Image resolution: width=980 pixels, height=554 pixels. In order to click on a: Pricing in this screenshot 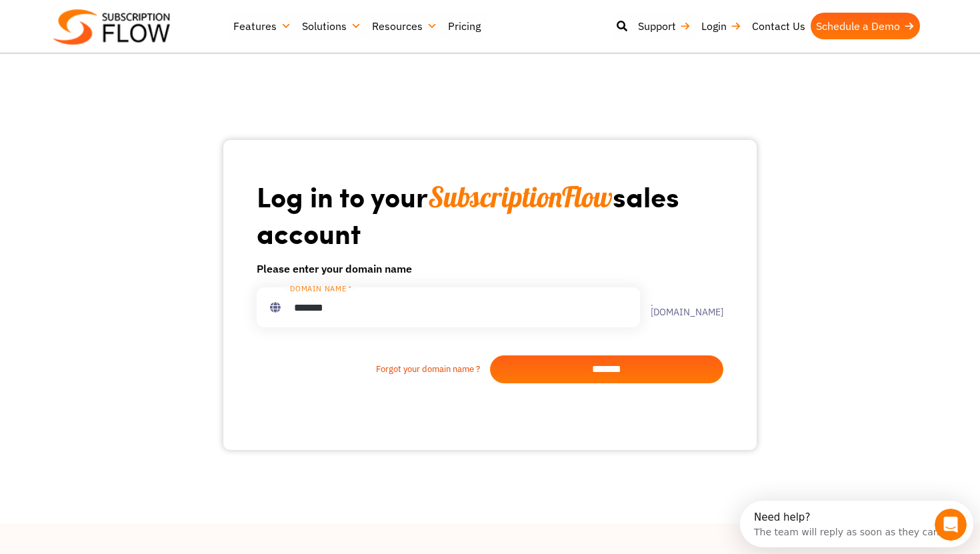, I will do `click(464, 26)`.